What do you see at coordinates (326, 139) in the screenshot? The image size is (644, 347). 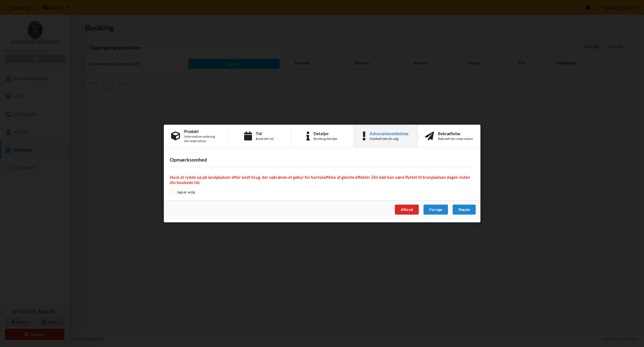 I see `div: Booking detaljer` at bounding box center [326, 139].